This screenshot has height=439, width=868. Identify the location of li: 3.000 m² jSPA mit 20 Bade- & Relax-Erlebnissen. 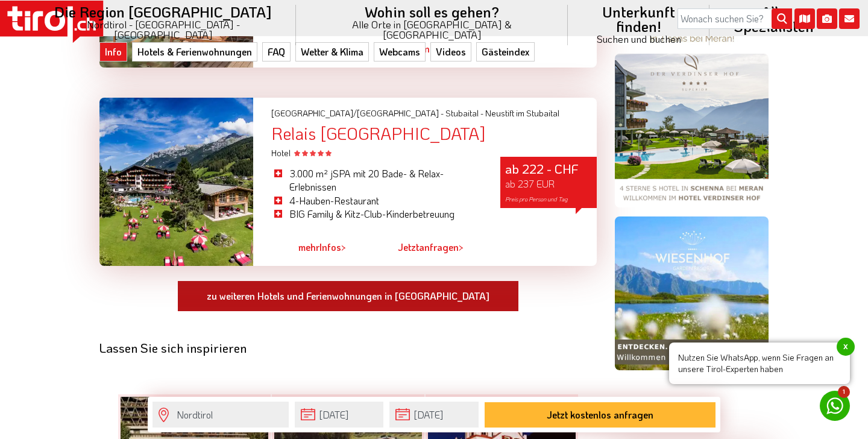
(376, 180).